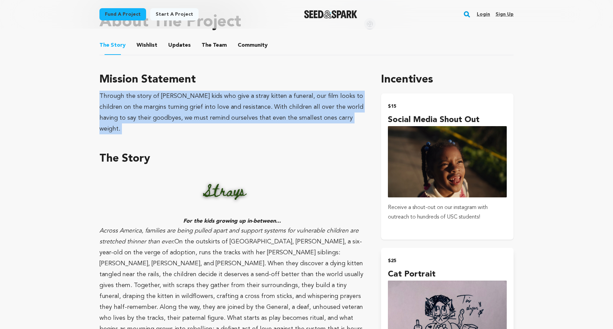 The image size is (613, 329). Describe the element at coordinates (331, 14) in the screenshot. I see `a: Seed&Spark Homepage` at that location.